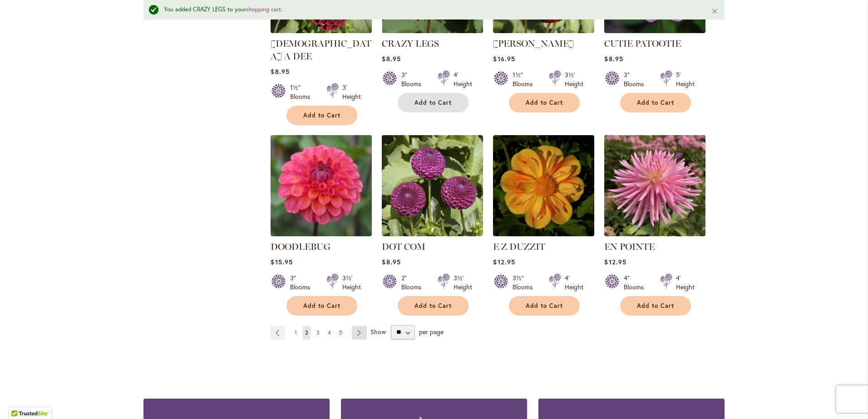  Describe the element at coordinates (432, 186) in the screenshot. I see `img: DOT COM` at that location.